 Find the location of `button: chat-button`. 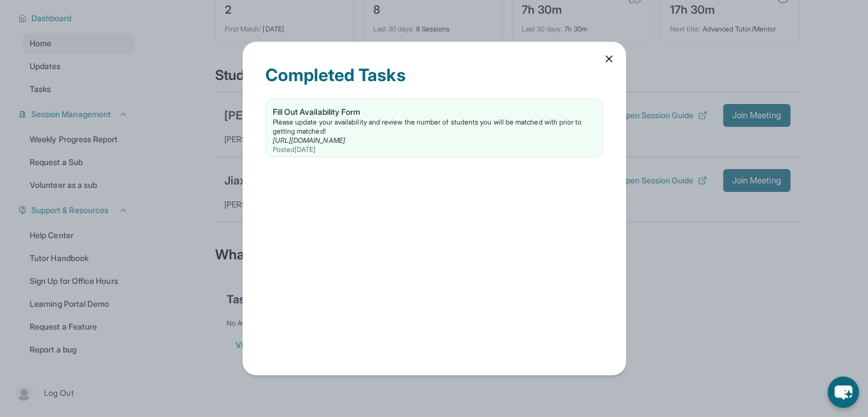

button: chat-button is located at coordinates (843, 392).